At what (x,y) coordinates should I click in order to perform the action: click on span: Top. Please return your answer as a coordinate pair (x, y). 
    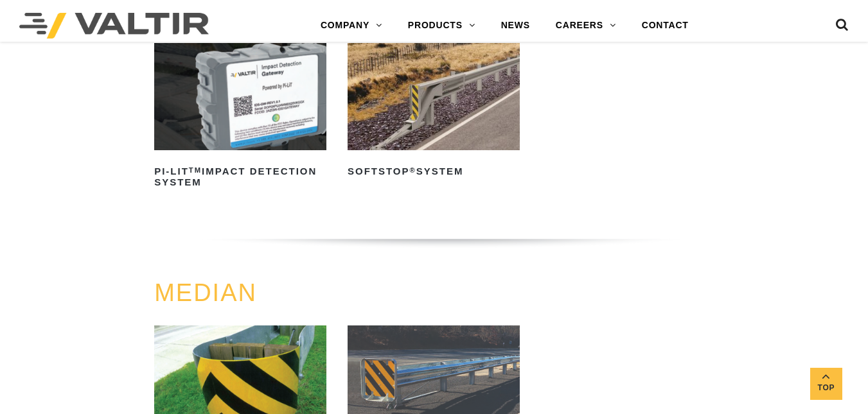
    Looking at the image, I should click on (826, 388).